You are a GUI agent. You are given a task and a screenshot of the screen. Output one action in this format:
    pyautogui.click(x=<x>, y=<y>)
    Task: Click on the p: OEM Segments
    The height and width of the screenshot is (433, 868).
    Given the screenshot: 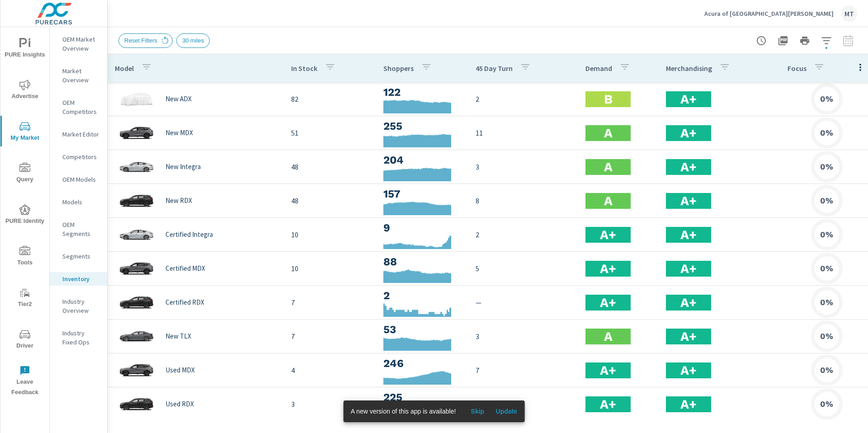 What is the action you would take?
    pyautogui.click(x=81, y=229)
    